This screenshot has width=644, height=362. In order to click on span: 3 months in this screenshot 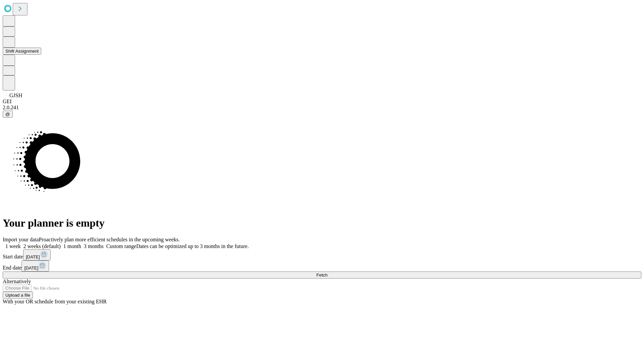, I will do `click(94, 246)`.